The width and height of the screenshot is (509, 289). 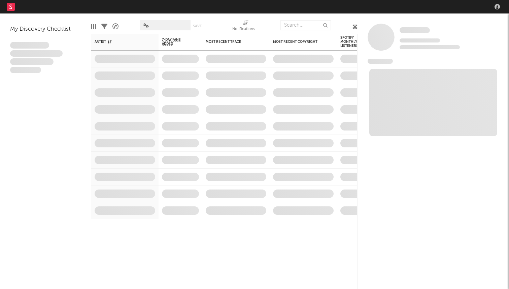 What do you see at coordinates (176, 42) in the screenshot?
I see `span: 7-Day Fans Added` at bounding box center [176, 42].